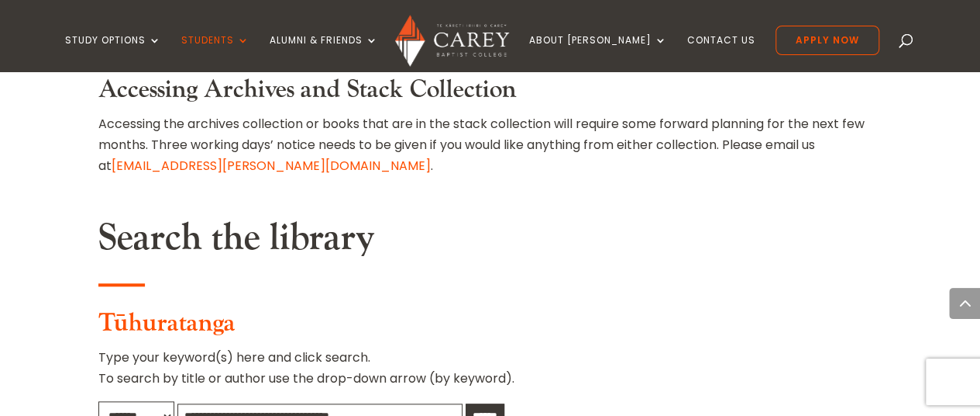 The image size is (980, 416). Describe the element at coordinates (491, 145) in the screenshot. I see `p: Accessing the archives collection or books that are in the stack collection will require some for...` at that location.